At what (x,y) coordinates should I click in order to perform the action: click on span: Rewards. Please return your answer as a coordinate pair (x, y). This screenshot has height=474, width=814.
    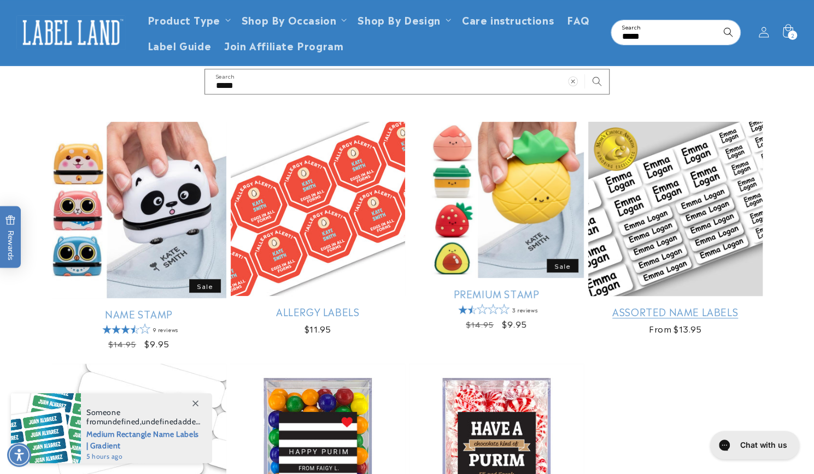
    Looking at the image, I should click on (10, 238).